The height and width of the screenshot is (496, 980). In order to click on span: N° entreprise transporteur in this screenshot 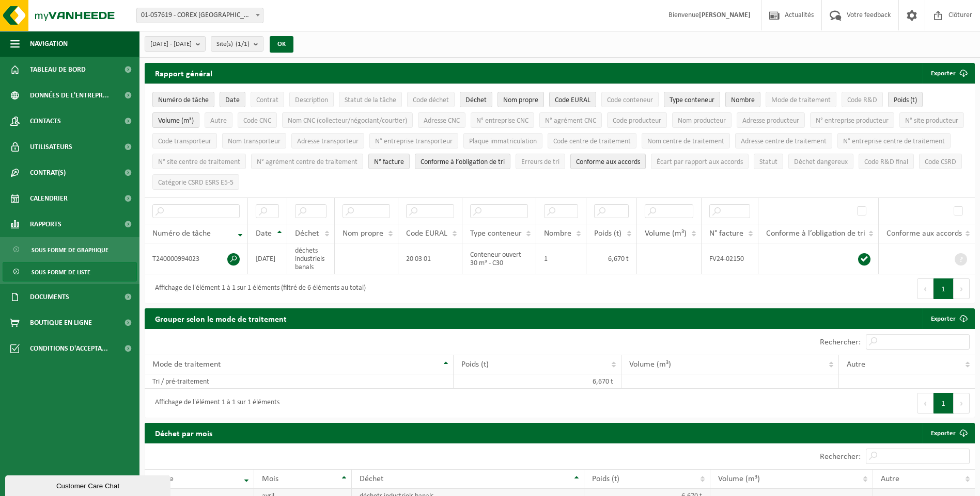, I will do `click(413, 142)`.